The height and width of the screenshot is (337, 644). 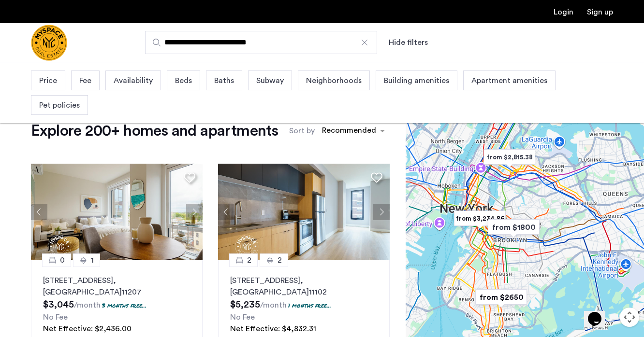 What do you see at coordinates (501, 297) in the screenshot?
I see `div: from $2650` at bounding box center [501, 297].